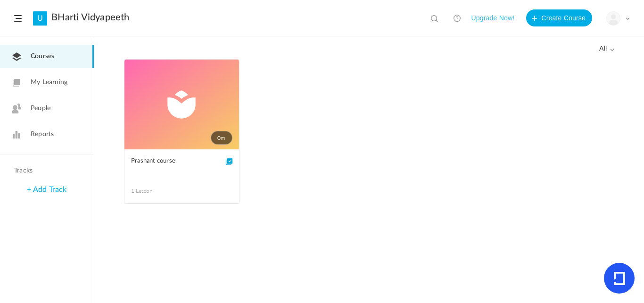  I want to click on button: Create Course, so click(559, 18).